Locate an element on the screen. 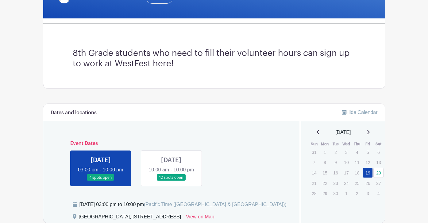  th: Fri is located at coordinates (367, 144).